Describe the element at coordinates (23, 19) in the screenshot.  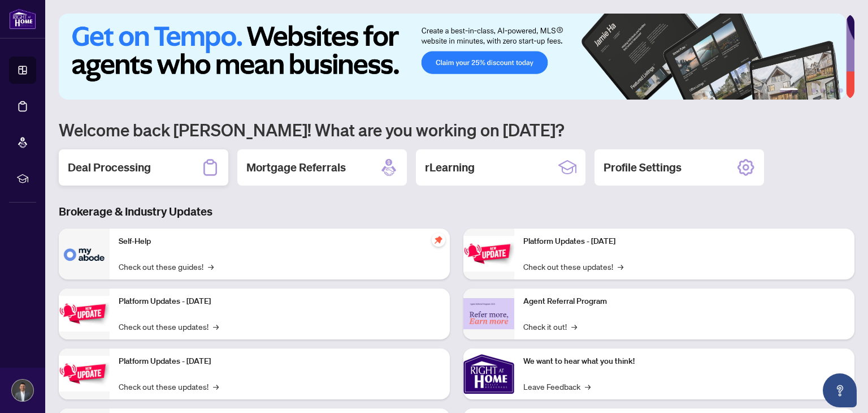
I see `img: logo` at that location.